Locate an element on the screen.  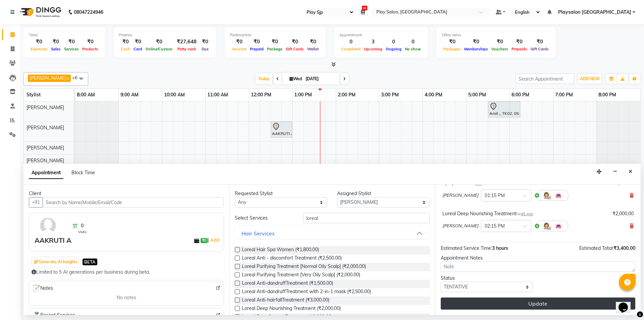
span: Estimated Service Time: is located at coordinates (466, 248).